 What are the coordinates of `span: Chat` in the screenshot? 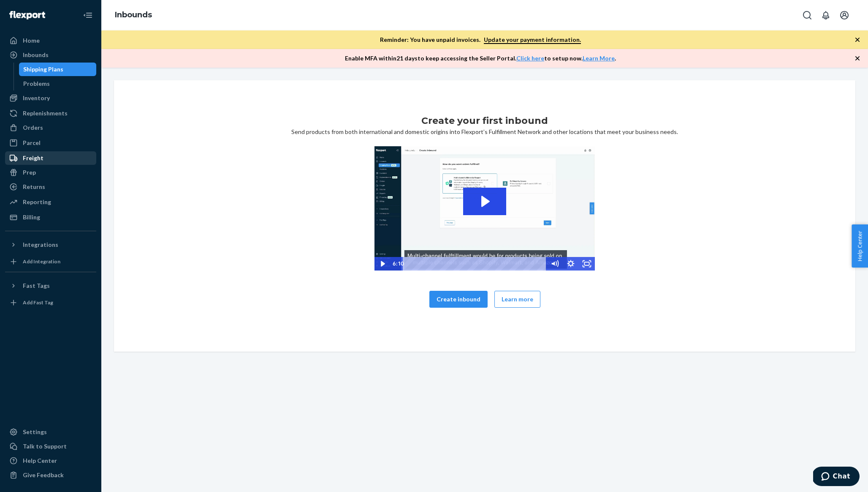 It's located at (28, 10).